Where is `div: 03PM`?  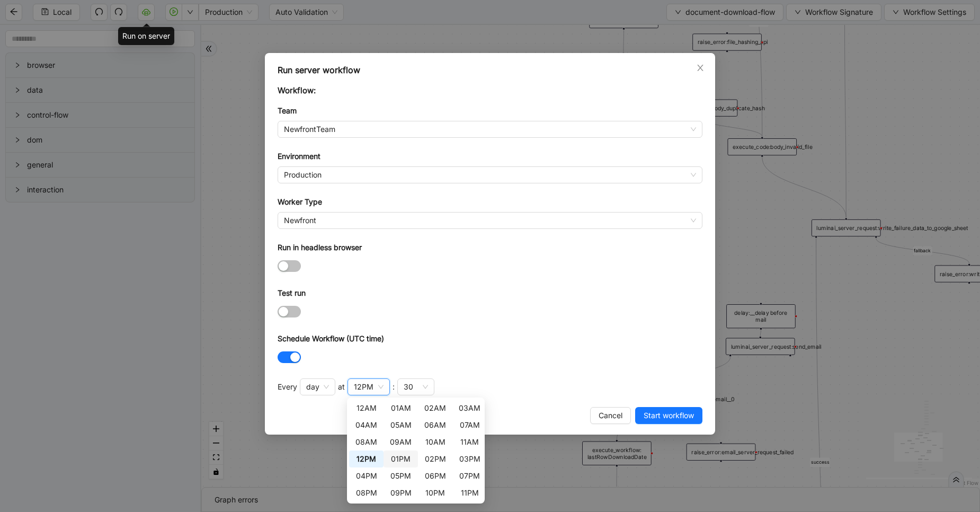 div: 03PM is located at coordinates (469, 459).